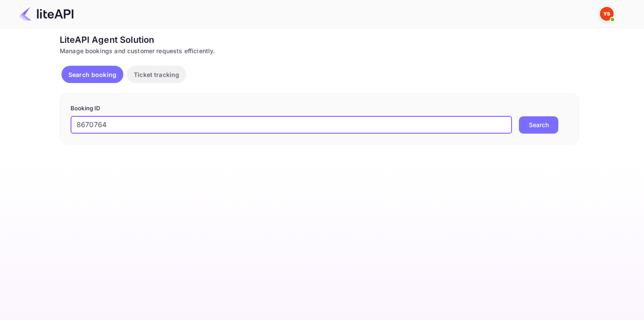  What do you see at coordinates (92, 75) in the screenshot?
I see `p: Search booking` at bounding box center [92, 75].